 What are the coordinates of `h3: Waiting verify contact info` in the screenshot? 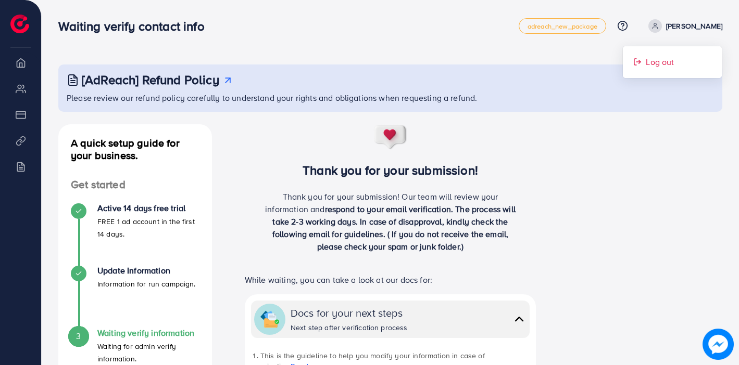 It's located at (135, 26).